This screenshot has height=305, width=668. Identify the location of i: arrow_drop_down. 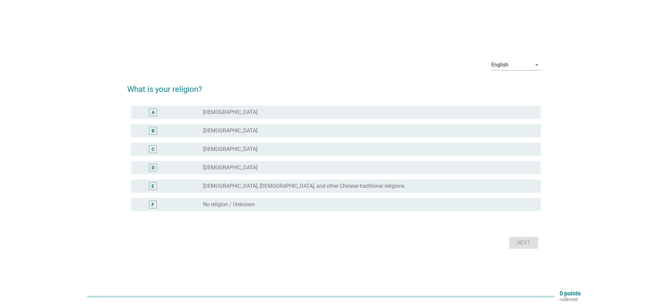
(537, 65).